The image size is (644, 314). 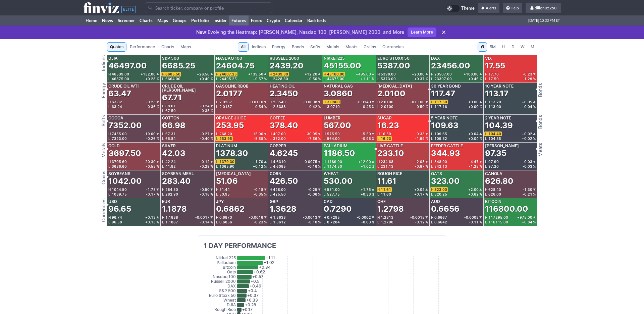 I want to click on span: -0.24, so click(x=204, y=106).